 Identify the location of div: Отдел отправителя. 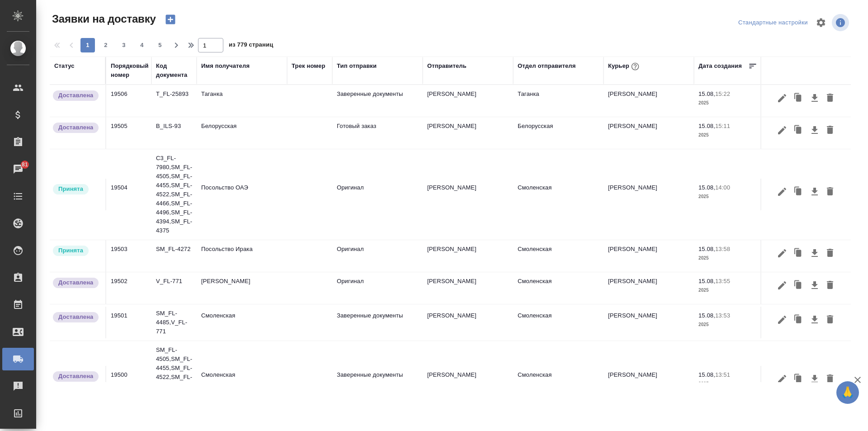
(546, 66).